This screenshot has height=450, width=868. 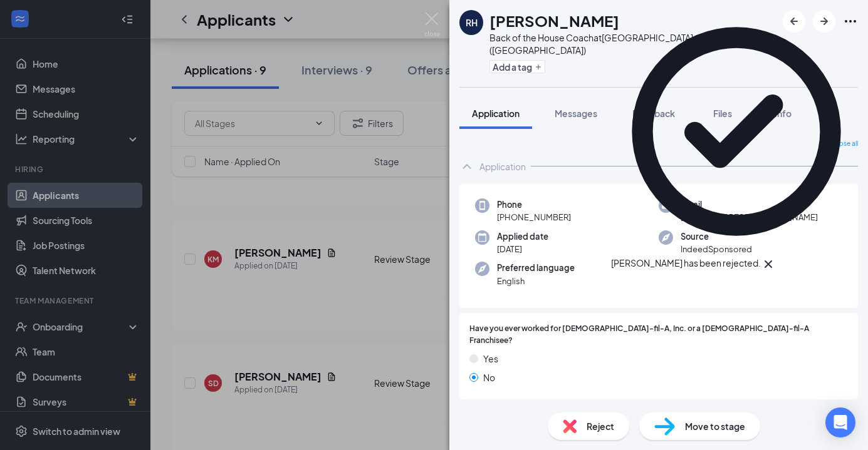 What do you see at coordinates (715, 427) in the screenshot?
I see `span: Move to stage` at bounding box center [715, 427].